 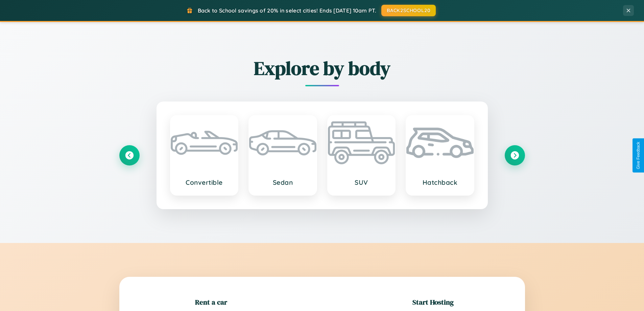 What do you see at coordinates (440, 183) in the screenshot?
I see `h3: Hatchback` at bounding box center [440, 183].